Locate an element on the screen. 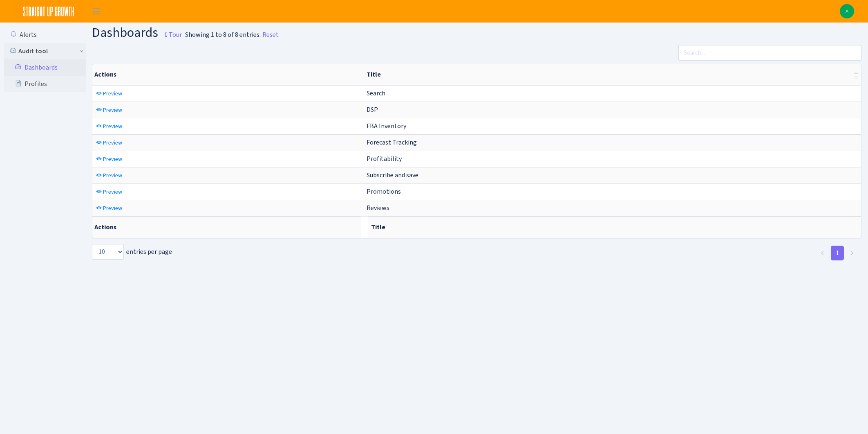  select: entries per page is located at coordinates (108, 251).